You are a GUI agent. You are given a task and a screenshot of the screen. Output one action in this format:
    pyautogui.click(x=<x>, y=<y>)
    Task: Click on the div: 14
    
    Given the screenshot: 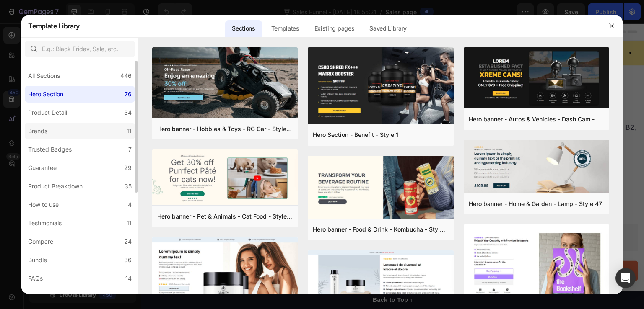 What is the action you would take?
    pyautogui.click(x=128, y=278)
    